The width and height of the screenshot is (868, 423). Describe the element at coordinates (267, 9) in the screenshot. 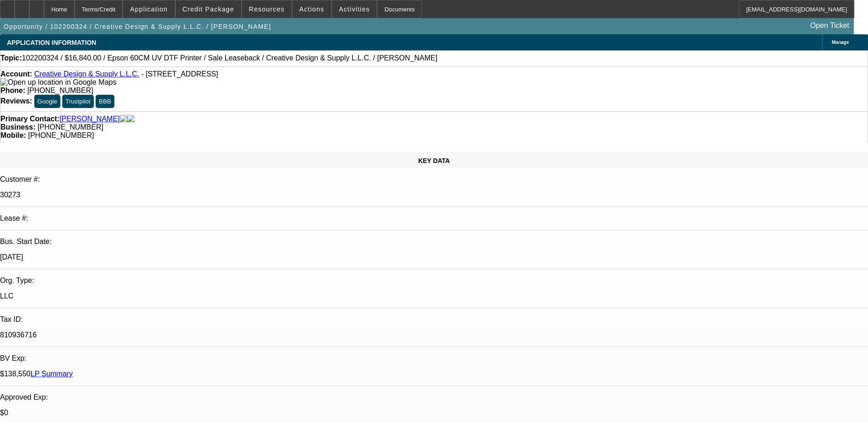

I see `button: Resources` at that location.